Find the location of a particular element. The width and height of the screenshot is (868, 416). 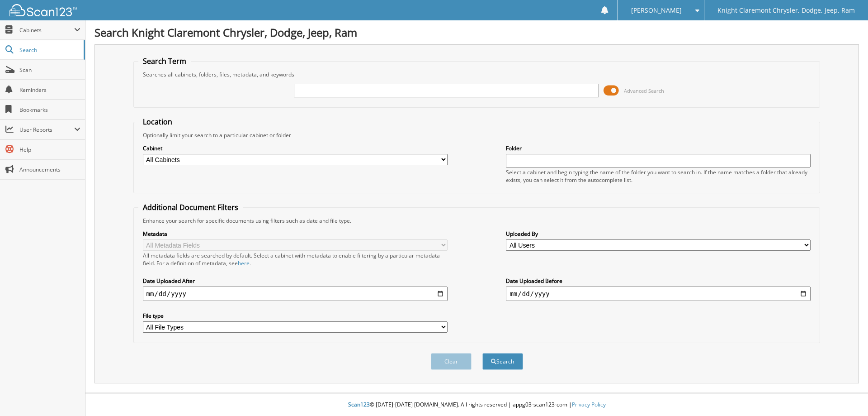

div: Select a cabinet and begin typing the name of the folder you want to search in. If the name match... is located at coordinates (658, 176).